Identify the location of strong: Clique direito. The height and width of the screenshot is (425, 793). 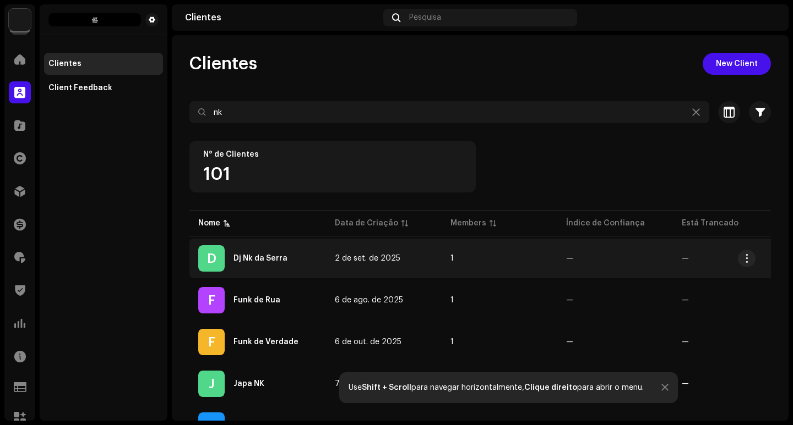
(550, 388).